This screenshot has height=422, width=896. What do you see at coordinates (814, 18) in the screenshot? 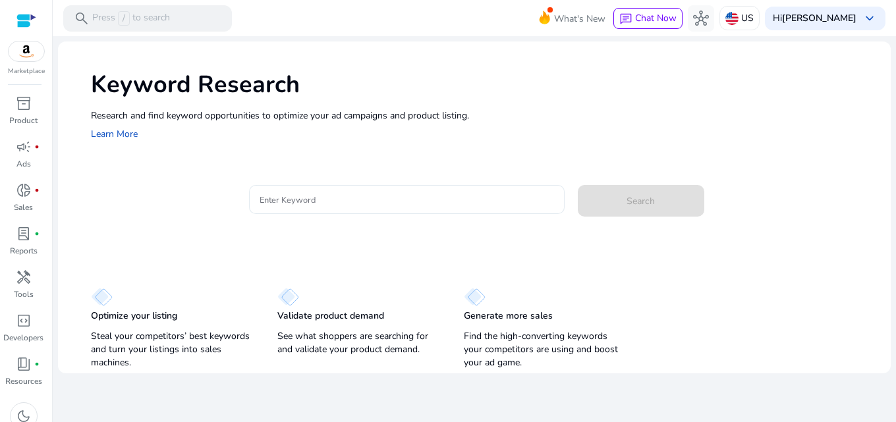
I see `p: Hi` at bounding box center [814, 18].